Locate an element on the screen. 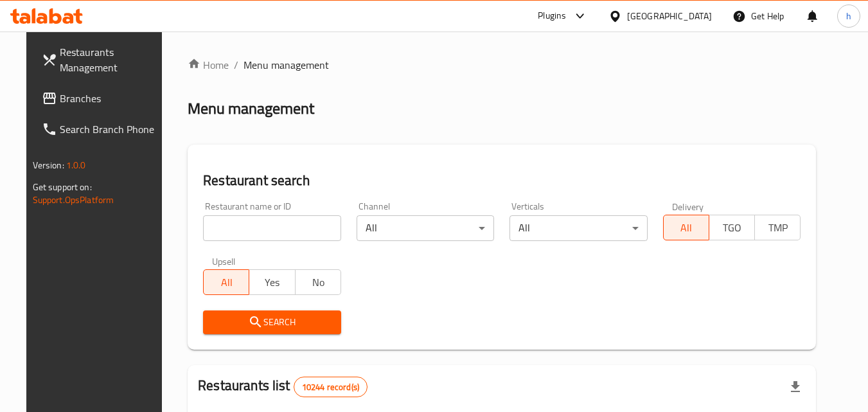 This screenshot has height=412, width=868. span: Get support on: is located at coordinates (62, 188).